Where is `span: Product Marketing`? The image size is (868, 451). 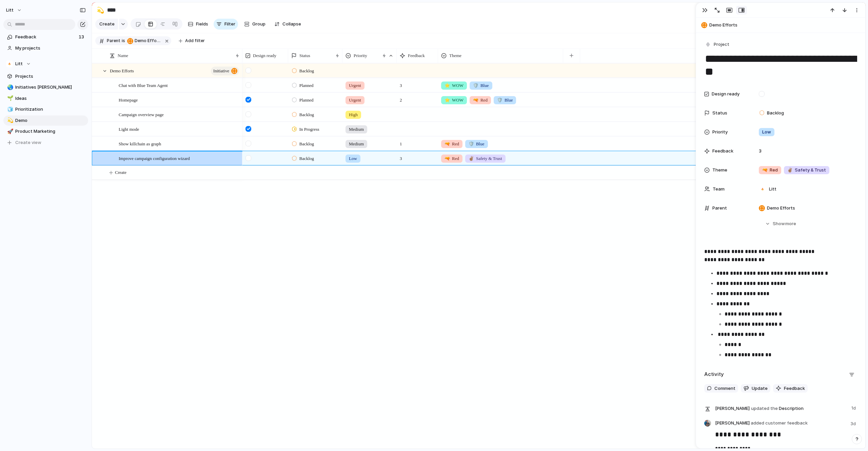 span: Product Marketing is located at coordinates (51, 132).